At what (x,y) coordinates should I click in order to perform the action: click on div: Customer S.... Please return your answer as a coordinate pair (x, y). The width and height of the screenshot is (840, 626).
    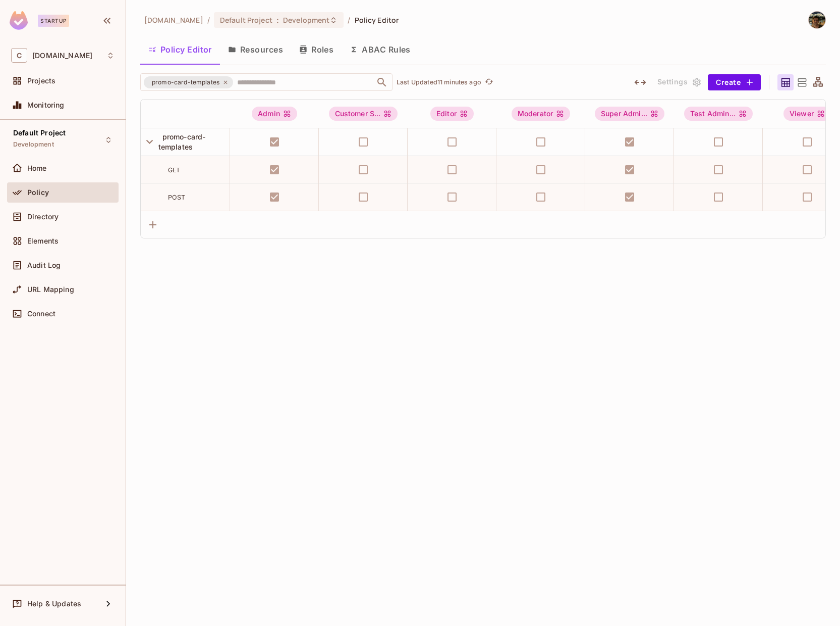
    Looking at the image, I should click on (364, 113).